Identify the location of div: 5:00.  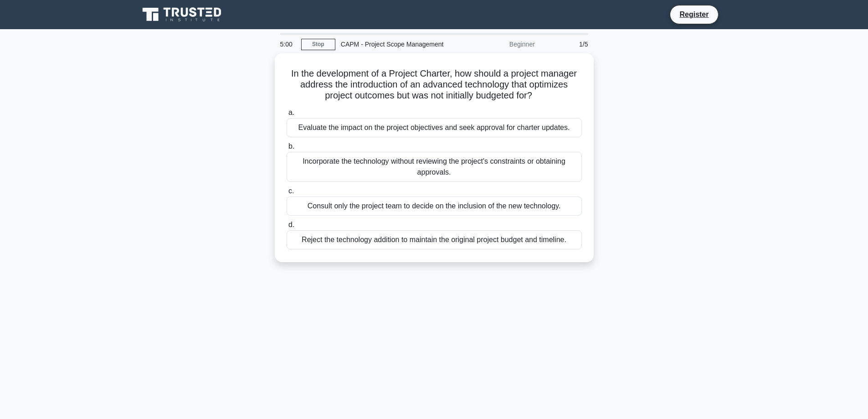
(288, 44).